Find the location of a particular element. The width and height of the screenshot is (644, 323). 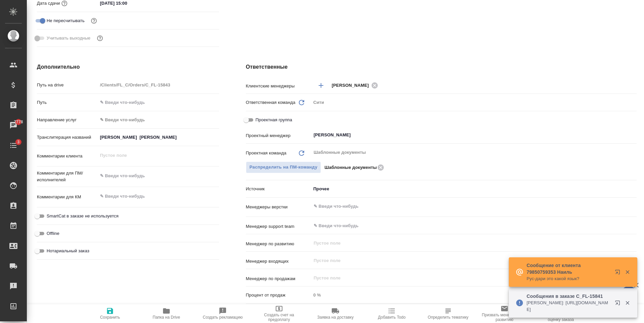

p: Клиентские менеджеры is located at coordinates (279, 86).